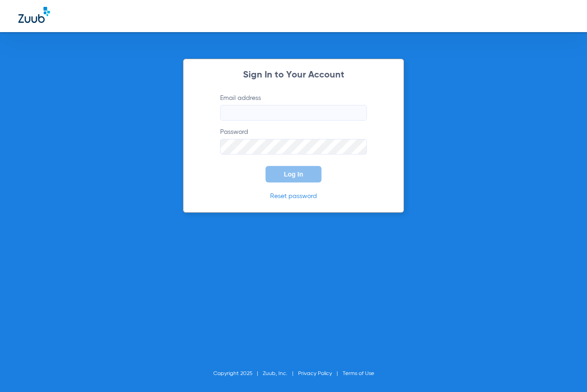 Image resolution: width=587 pixels, height=392 pixels. What do you see at coordinates (294, 75) in the screenshot?
I see `h2: Sign In to Your Account` at bounding box center [294, 75].